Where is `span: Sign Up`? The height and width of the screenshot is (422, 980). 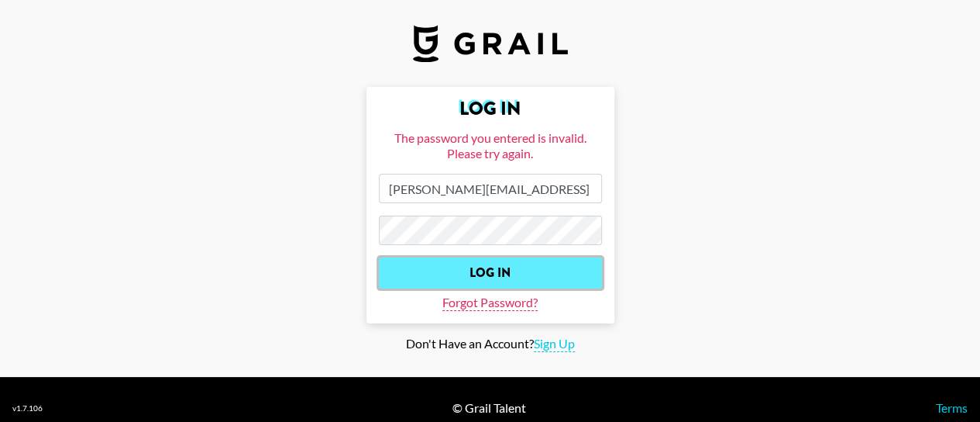 span: Sign Up is located at coordinates (554, 344).